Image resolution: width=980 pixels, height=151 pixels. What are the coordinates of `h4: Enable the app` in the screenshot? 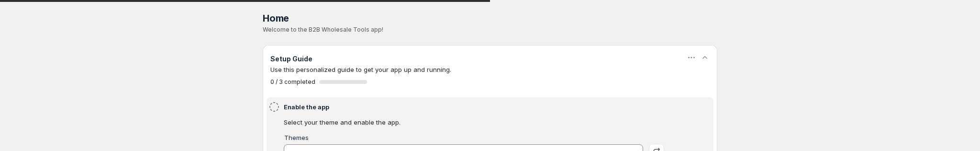 It's located at (476, 107).